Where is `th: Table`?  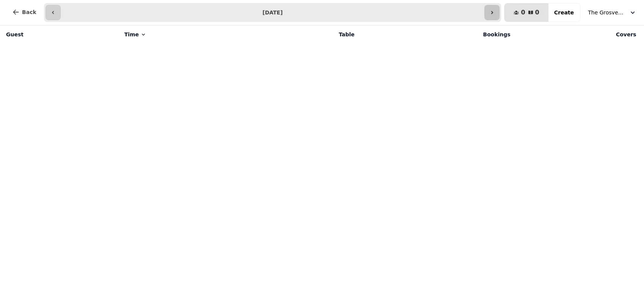
th: Table is located at coordinates (306, 34).